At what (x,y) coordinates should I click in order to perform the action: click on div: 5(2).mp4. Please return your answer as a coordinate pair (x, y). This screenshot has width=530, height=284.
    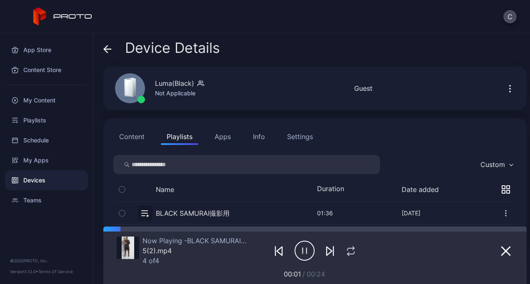
    Looking at the image, I should click on (195, 251).